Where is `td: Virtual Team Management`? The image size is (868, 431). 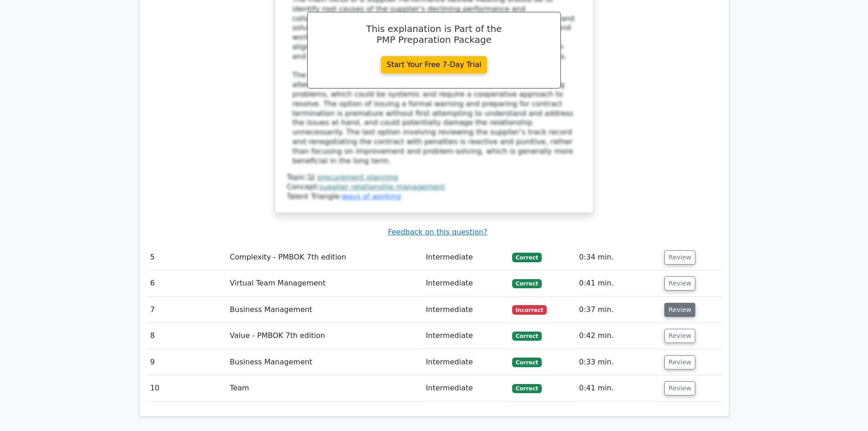
td: Virtual Team Management is located at coordinates (324, 283).